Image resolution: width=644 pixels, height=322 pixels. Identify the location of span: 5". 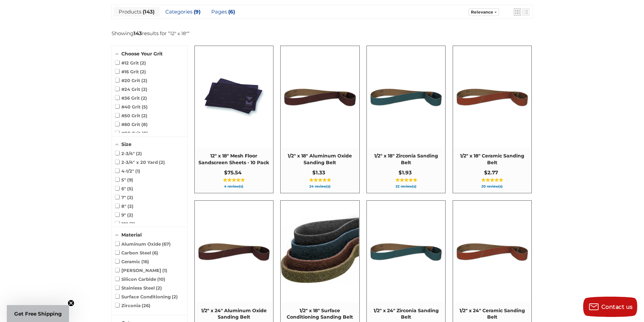
(124, 180).